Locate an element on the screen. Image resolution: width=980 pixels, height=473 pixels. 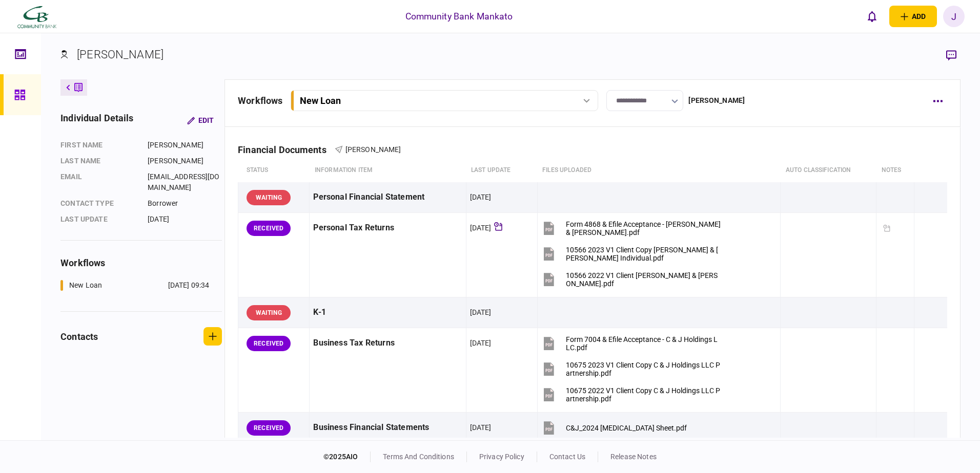
button: J is located at coordinates (953, 16).